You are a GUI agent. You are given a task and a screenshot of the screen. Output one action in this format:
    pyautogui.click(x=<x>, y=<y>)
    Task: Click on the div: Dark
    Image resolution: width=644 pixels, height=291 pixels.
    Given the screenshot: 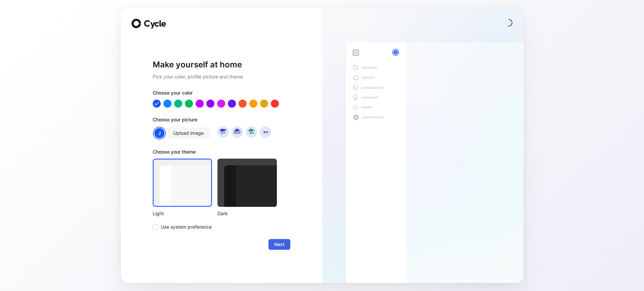 What is the action you would take?
    pyautogui.click(x=246, y=214)
    